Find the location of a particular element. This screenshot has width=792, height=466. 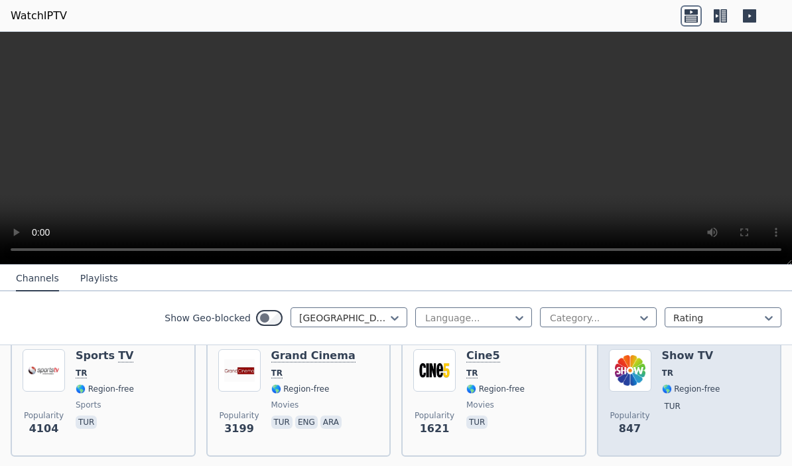

button: Channels is located at coordinates (37, 279).